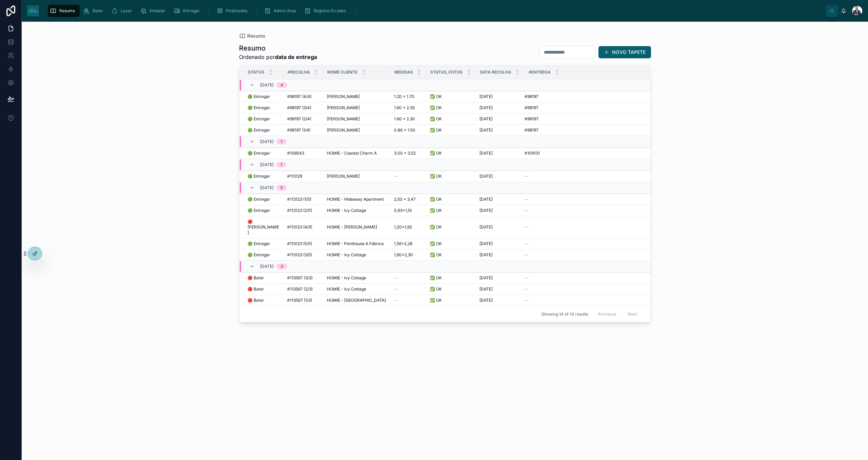 The height and width of the screenshot is (460, 868). What do you see at coordinates (282, 85) in the screenshot?
I see `div: 4` at bounding box center [282, 85].